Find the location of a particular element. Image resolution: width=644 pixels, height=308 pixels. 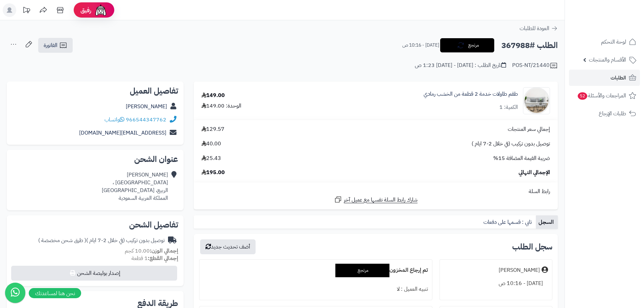

small: 1 قطعة is located at coordinates (155, 258).